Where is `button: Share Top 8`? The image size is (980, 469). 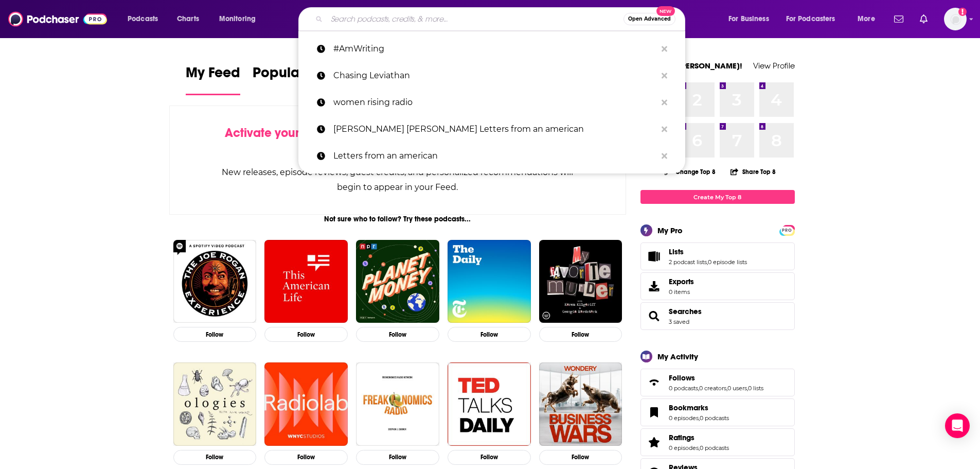
button: Share Top 8 is located at coordinates (753, 171).